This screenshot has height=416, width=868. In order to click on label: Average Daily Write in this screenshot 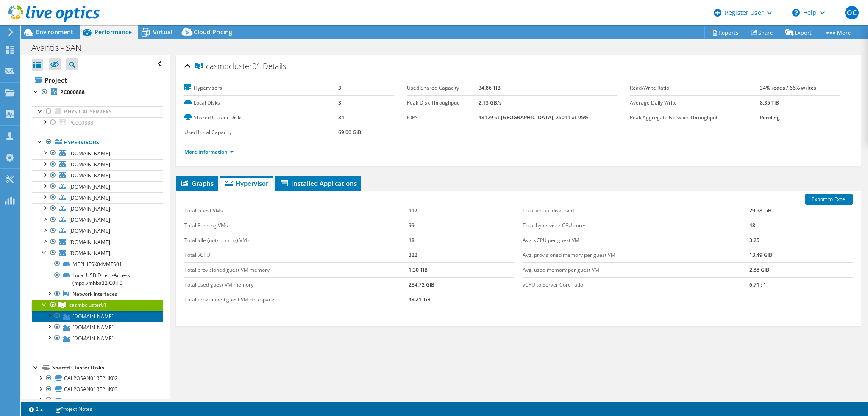, I will do `click(695, 103)`.